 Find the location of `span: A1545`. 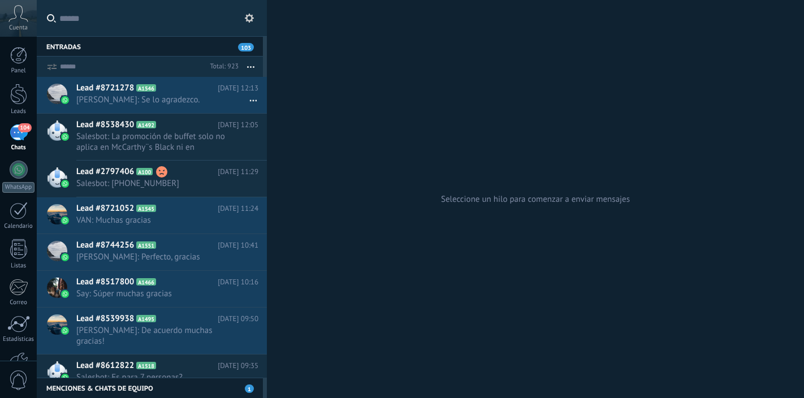

span: A1545 is located at coordinates (146, 208).